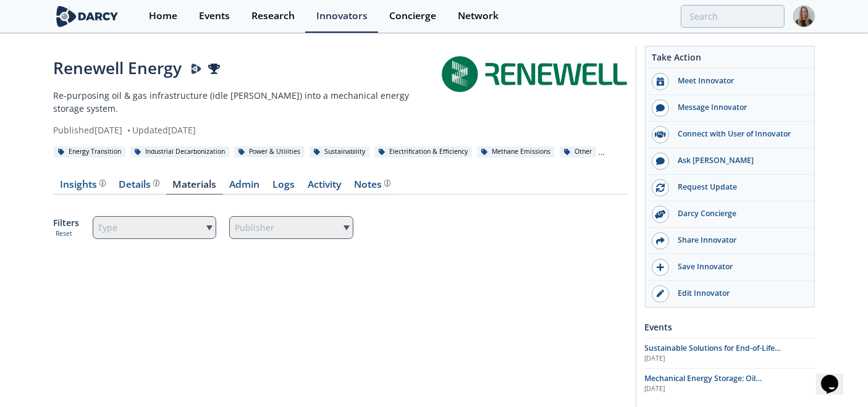 The height and width of the screenshot is (407, 868). I want to click on div: Network, so click(478, 16).